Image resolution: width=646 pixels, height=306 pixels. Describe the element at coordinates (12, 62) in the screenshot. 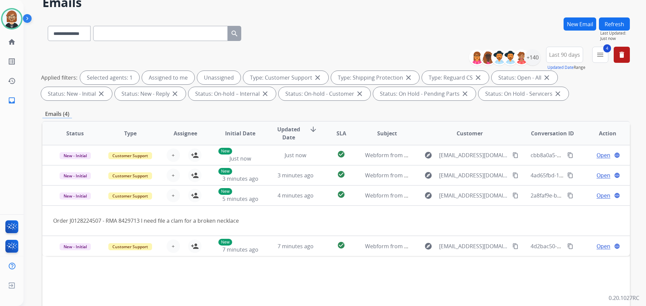

I see `mat-icon: list_alt` at that location.